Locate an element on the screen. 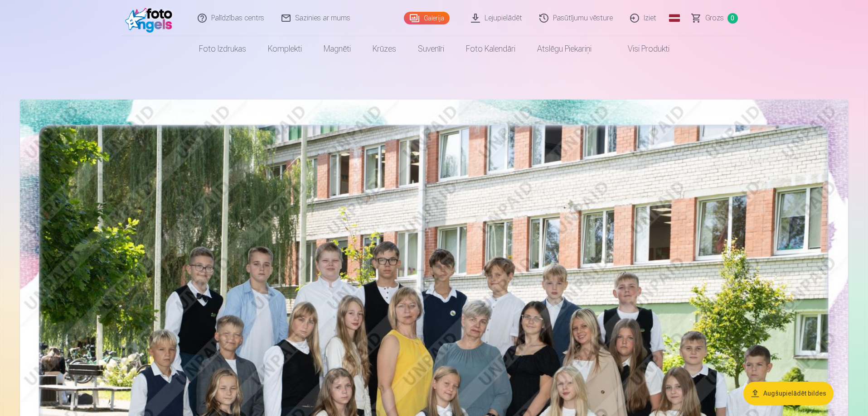 The image size is (868, 416). button: Augšupielādēt bildes is located at coordinates (788, 393).